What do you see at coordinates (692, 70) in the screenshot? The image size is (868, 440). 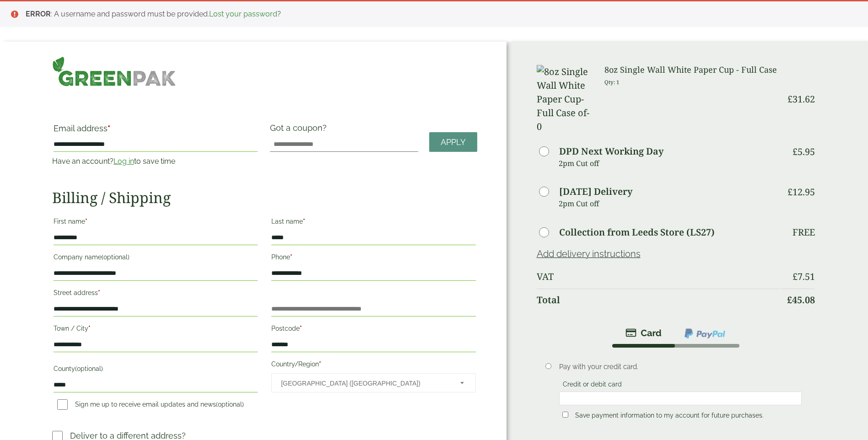 I see `h3: 8oz Single Wall White Paper Cup - Full Case` at bounding box center [692, 70].